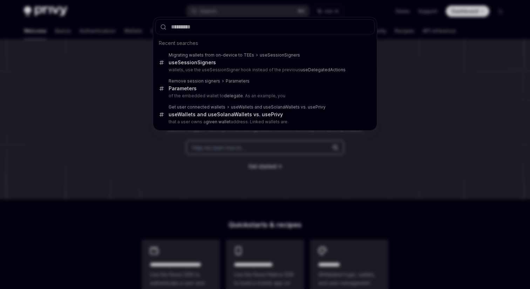 The height and width of the screenshot is (289, 530). I want to click on div: Migrating wallets from on-device to TEEs, so click(212, 55).